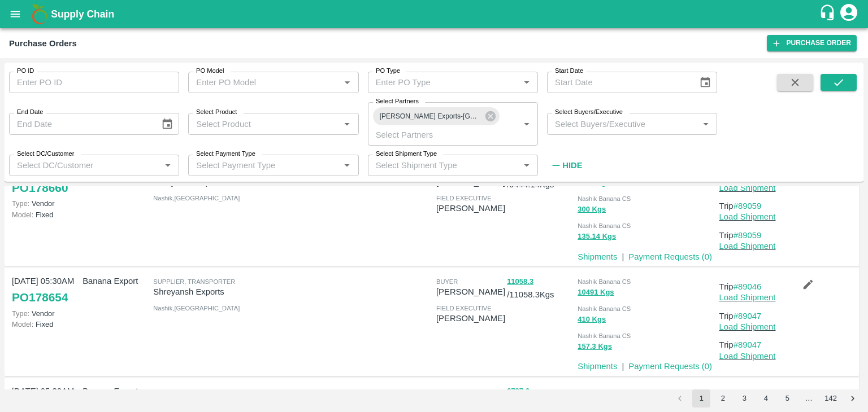 The width and height of the screenshot is (868, 412). Describe the element at coordinates (828, 14) in the screenshot. I see `div: customer-support` at that location.